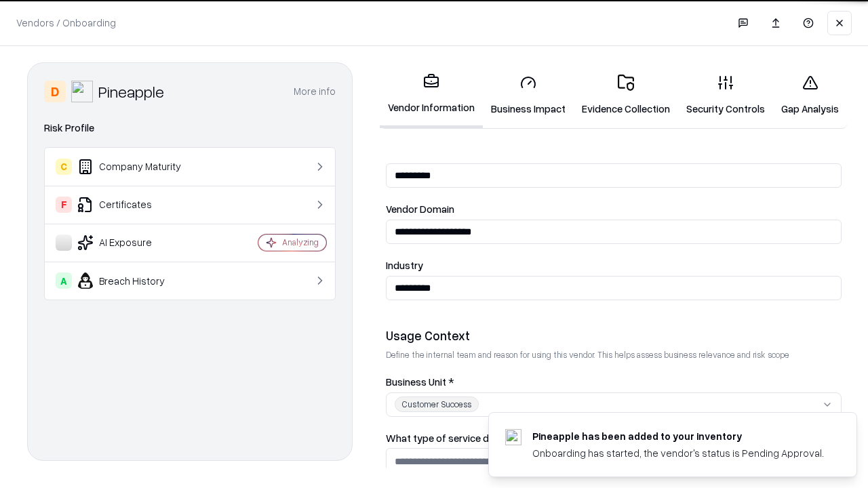 The height and width of the screenshot is (488, 868). What do you see at coordinates (189, 128) in the screenshot?
I see `div: Risk Profile` at bounding box center [189, 128].